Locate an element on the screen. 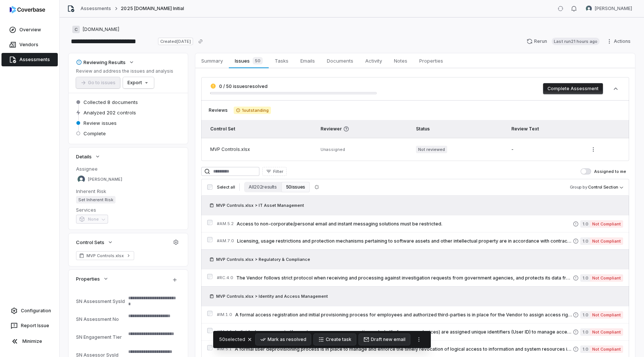 Image resolution: width=644 pixels, height=357 pixels. span: Last run 21 hours ago is located at coordinates (576, 41).